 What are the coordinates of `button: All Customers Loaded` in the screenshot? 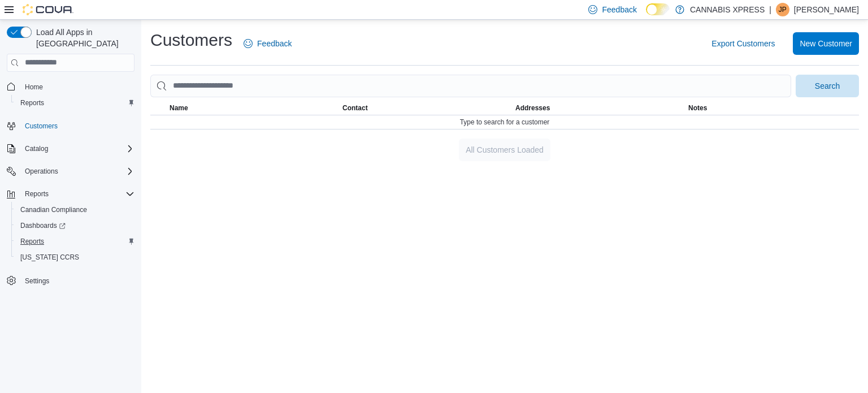 It's located at (504, 150).